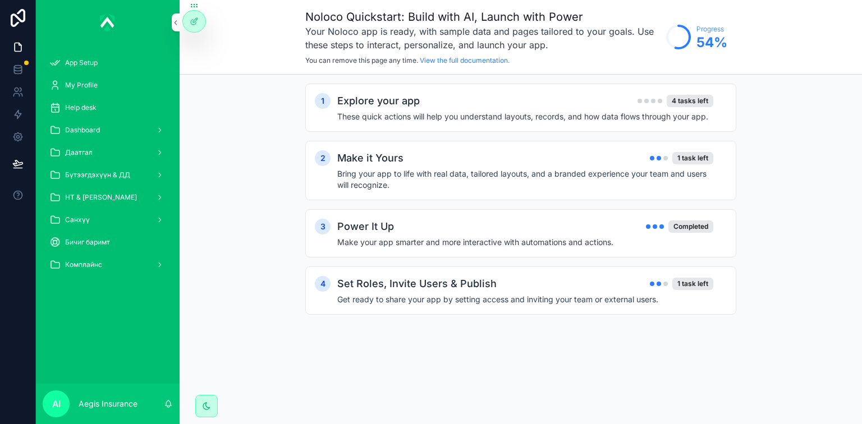 The height and width of the screenshot is (424, 862). What do you see at coordinates (108, 404) in the screenshot?
I see `p: Aegis Insurance` at bounding box center [108, 404].